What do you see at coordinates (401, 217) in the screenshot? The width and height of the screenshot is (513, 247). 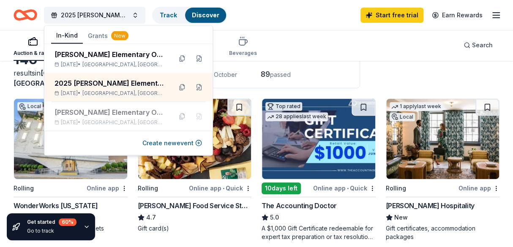 I see `span: New` at bounding box center [401, 217].